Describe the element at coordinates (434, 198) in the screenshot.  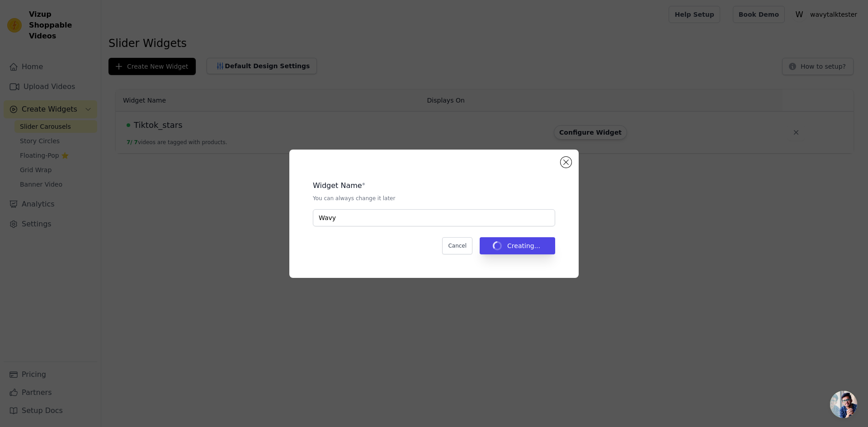
I see `p: You can always change it later` at that location.